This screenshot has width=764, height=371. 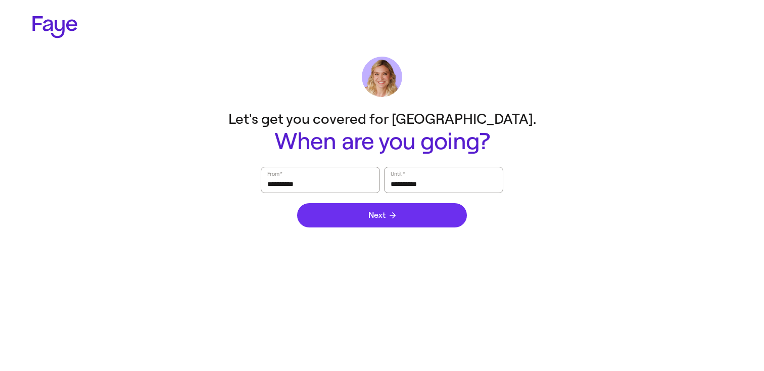 What do you see at coordinates (382, 215) in the screenshot?
I see `span: Next` at bounding box center [382, 215].